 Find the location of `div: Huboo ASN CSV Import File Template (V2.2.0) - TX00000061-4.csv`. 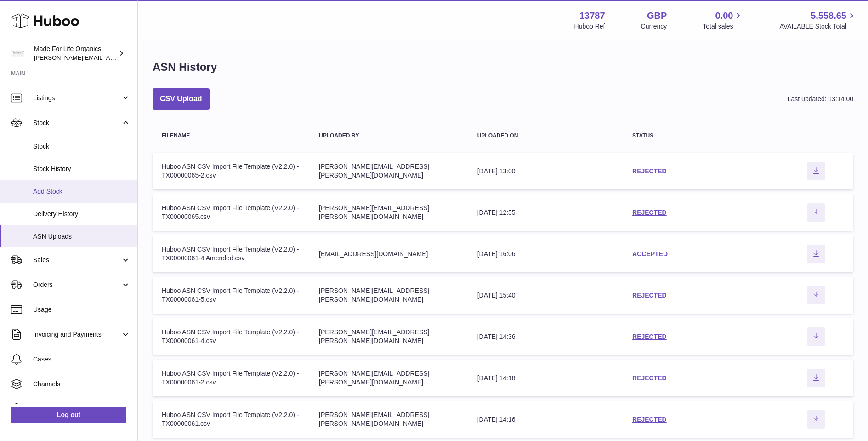

div: Huboo ASN CSV Import File Template (V2.2.0) - TX00000061-4.csv is located at coordinates (231, 336).